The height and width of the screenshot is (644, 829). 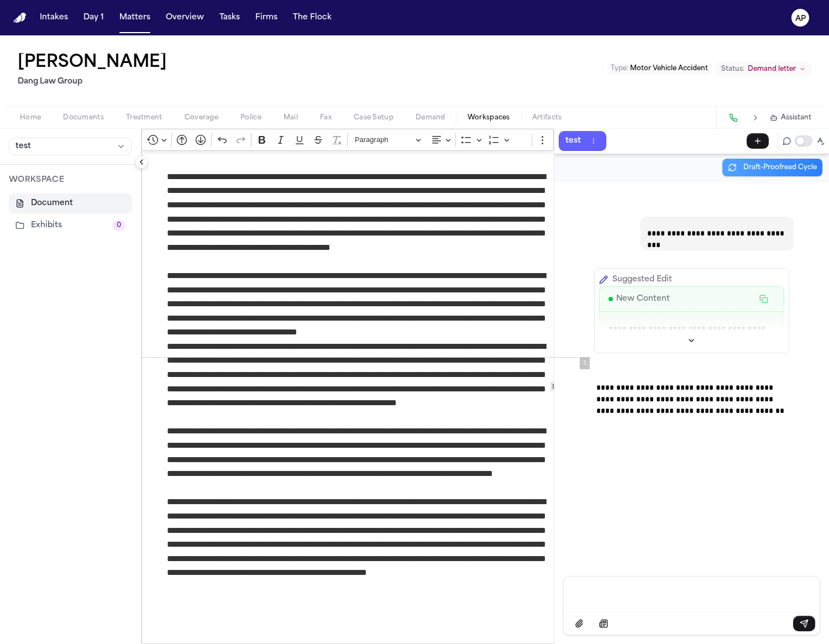 I want to click on span: 0, so click(x=119, y=225).